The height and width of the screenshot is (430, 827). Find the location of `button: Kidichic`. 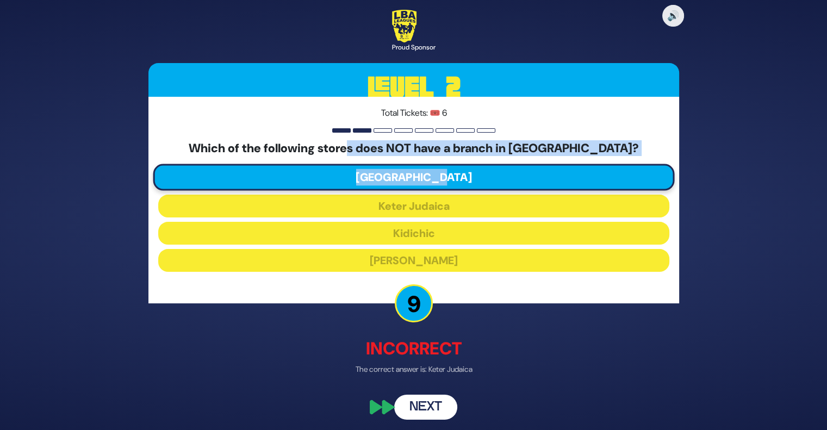

button: Kidichic is located at coordinates (414, 234).